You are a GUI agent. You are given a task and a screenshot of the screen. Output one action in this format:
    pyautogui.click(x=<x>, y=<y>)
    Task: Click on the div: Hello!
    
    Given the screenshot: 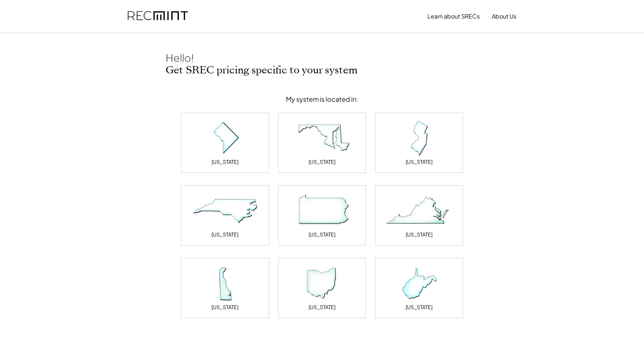 What is the action you would take?
    pyautogui.click(x=202, y=58)
    